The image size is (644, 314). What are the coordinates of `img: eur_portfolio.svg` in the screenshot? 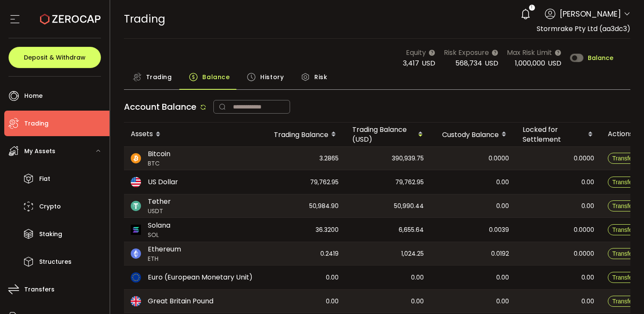 It's located at (136, 278).